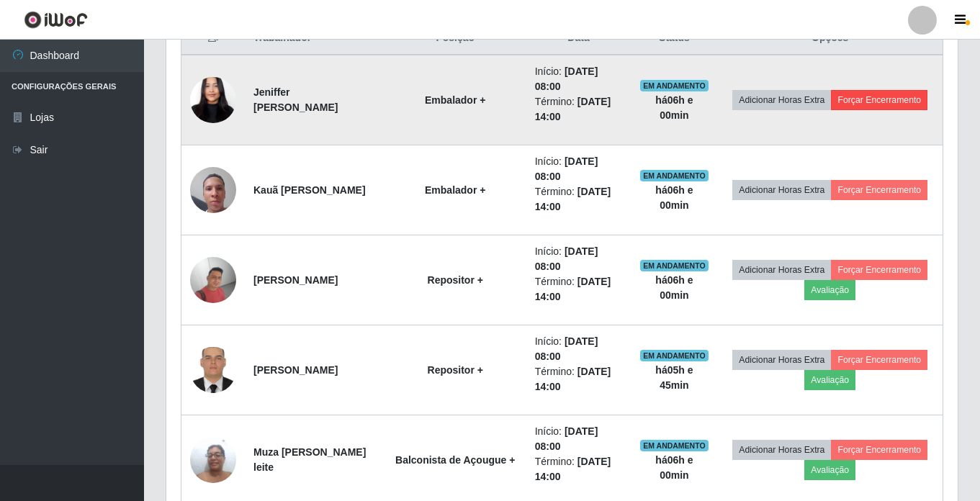 Image resolution: width=980 pixels, height=501 pixels. Describe the element at coordinates (213, 100) in the screenshot. I see `img: 1724686435024.jpeg` at that location.